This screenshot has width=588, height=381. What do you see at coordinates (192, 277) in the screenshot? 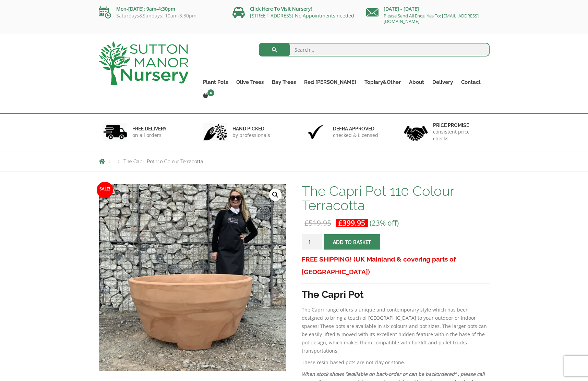
I see `img: The Capri Pot 110 Colour Terracotta - IMG 3773 scaled` at bounding box center [192, 277].